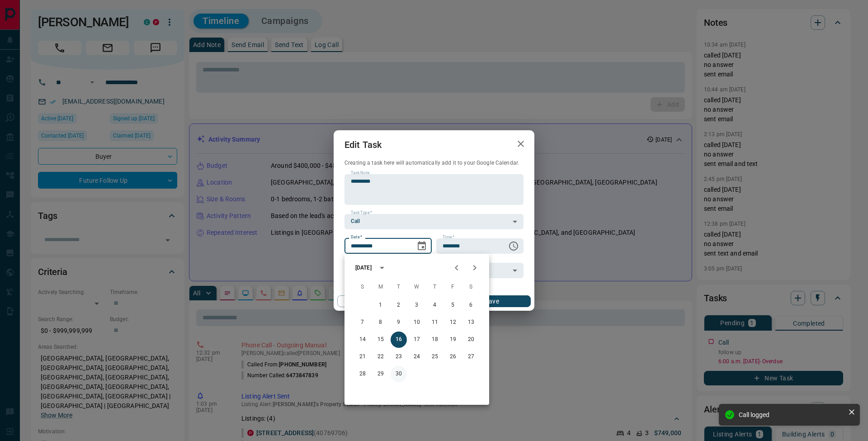 The height and width of the screenshot is (441, 868). Describe the element at coordinates (453, 322) in the screenshot. I see `button: 12` at that location.